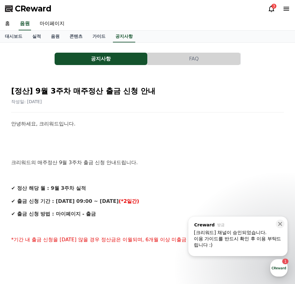  I want to click on strong: ✔ 정산 해당 월 : 9월 3주차 실적, so click(48, 188).